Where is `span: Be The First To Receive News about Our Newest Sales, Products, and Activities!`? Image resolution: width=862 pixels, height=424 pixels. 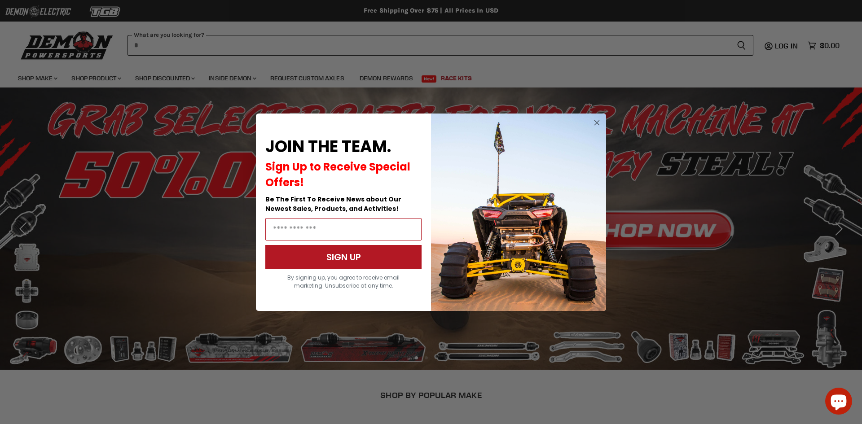
span: Be The First To Receive News about Our Newest Sales, Products, and Activities! is located at coordinates (333, 204).